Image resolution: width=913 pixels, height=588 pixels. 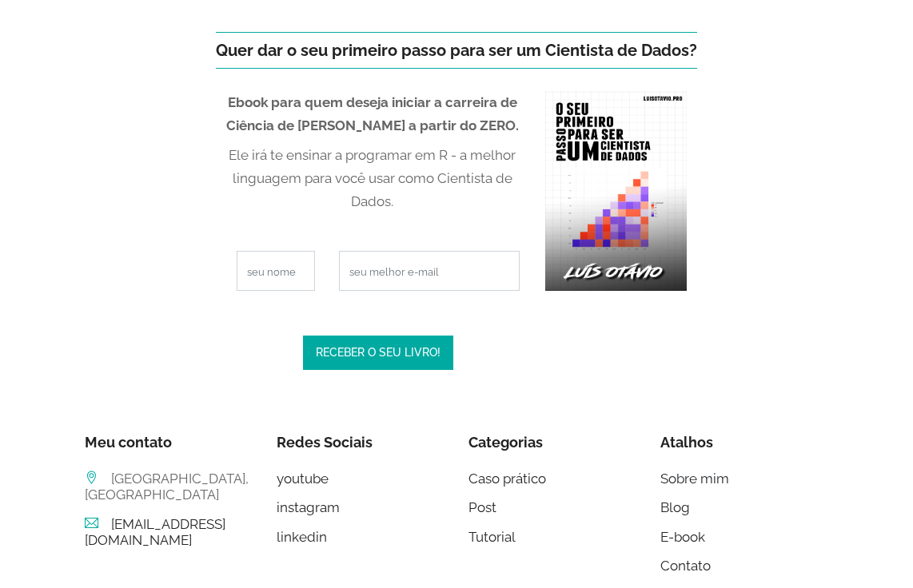 I want to click on a: E-book, so click(x=682, y=537).